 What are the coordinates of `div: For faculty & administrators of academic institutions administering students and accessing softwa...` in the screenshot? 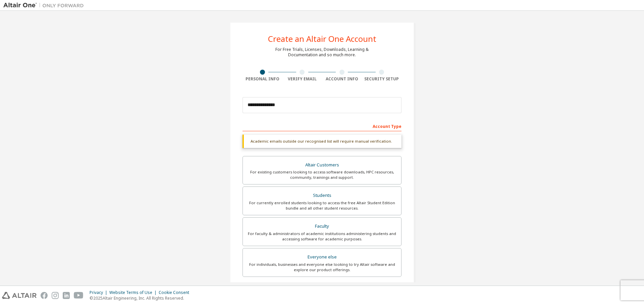 It's located at (322, 237).